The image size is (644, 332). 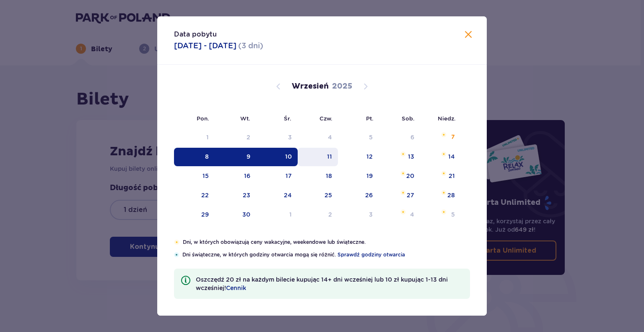 What do you see at coordinates (410, 176) in the screenshot?
I see `div: 20` at bounding box center [410, 176].